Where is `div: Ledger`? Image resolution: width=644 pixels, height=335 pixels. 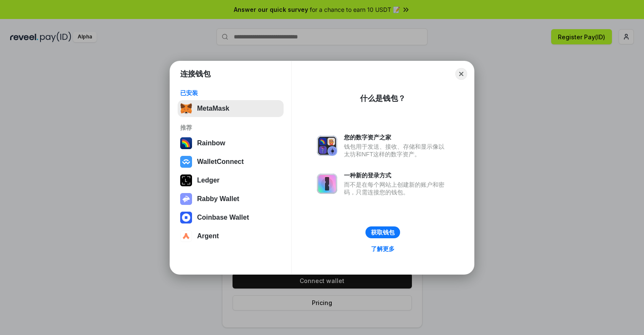 div: Ledger is located at coordinates (208, 180).